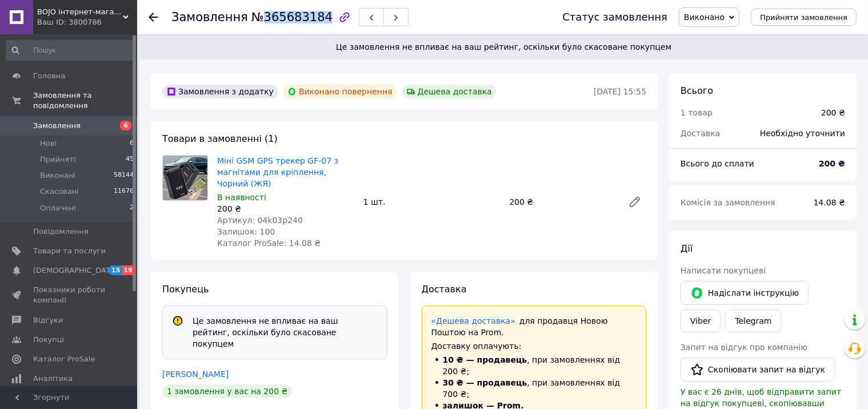 This screenshot has height=409, width=868. I want to click on span: Прийняті, so click(58, 160).